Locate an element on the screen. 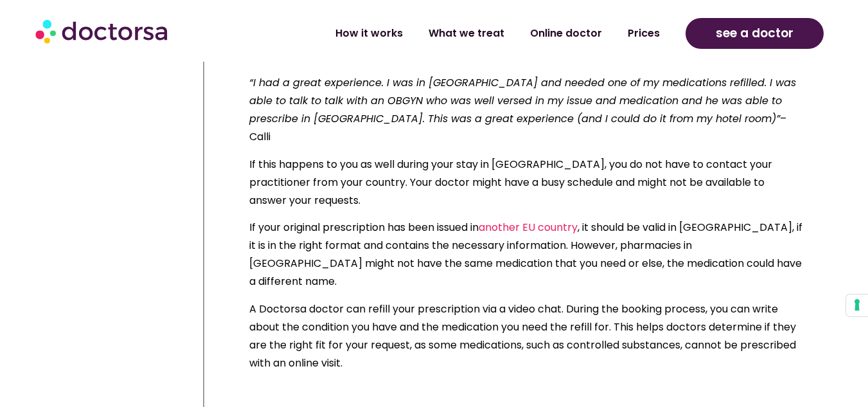  button: Your consent preferences for tracking technologies is located at coordinates (857, 305).